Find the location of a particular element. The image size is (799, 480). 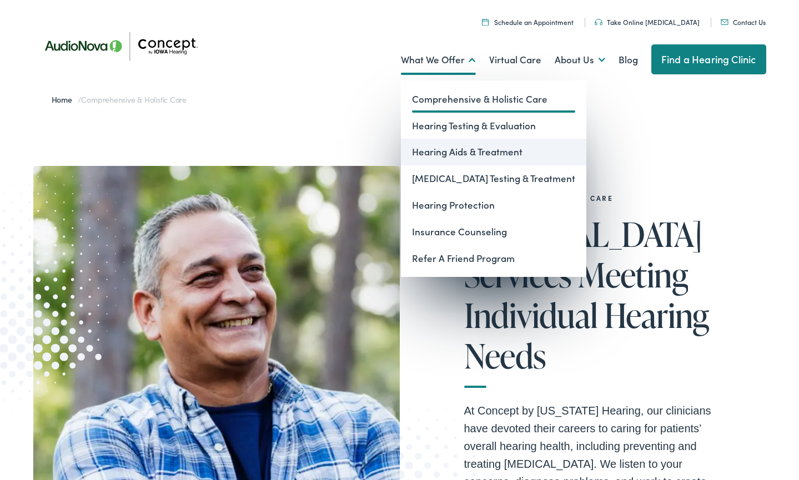

a: Insurance Counseling is located at coordinates (493, 232).